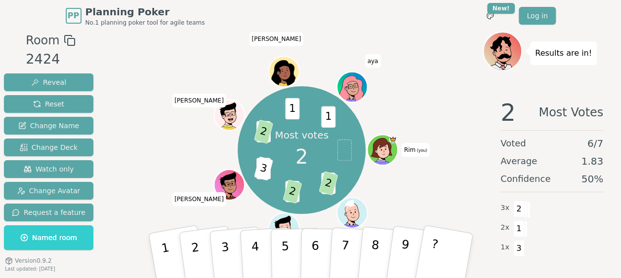 This screenshot has width=621, height=278. Describe the element at coordinates (513, 144) in the screenshot. I see `span: Voted` at that location.